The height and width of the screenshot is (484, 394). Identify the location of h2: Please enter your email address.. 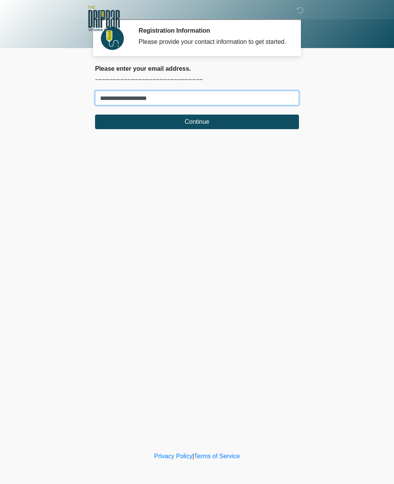
(197, 68).